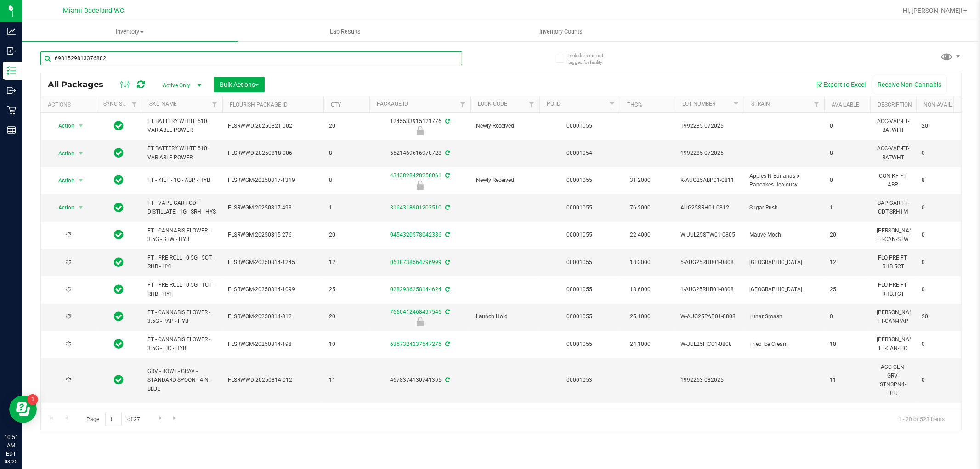 This screenshot has width=980, height=469. Describe the element at coordinates (163, 104) in the screenshot. I see `a: SKU Name` at that location.